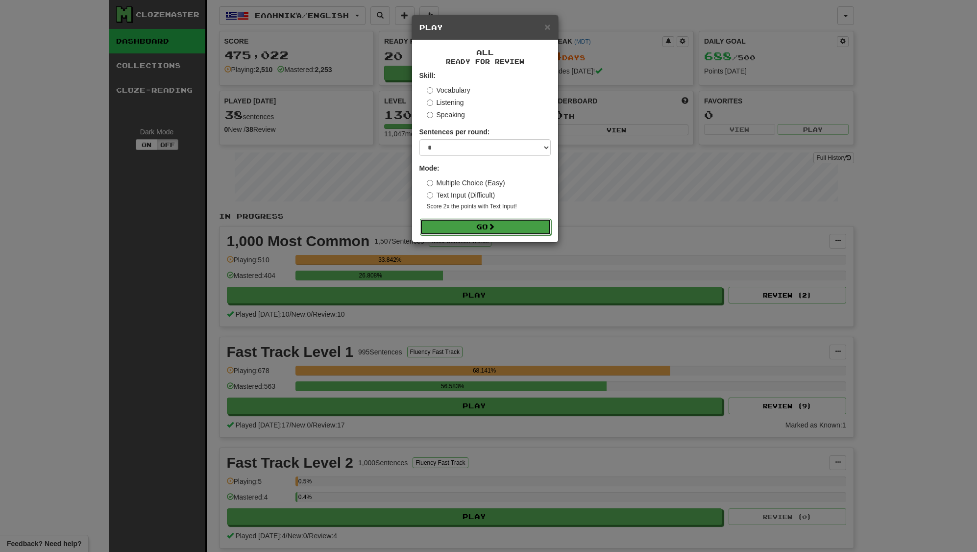 The width and height of the screenshot is (977, 552). I want to click on strong: Skill:, so click(427, 75).